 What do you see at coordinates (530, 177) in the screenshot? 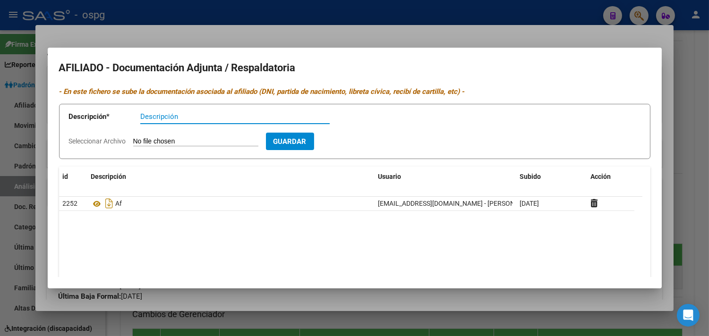
I see `span: Subido` at bounding box center [530, 177].